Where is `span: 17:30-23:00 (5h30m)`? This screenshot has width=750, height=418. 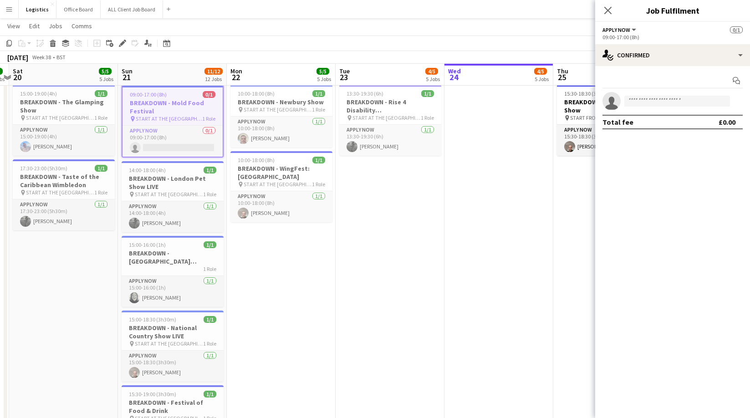
span: 17:30-23:00 (5h30m) is located at coordinates (44, 168).